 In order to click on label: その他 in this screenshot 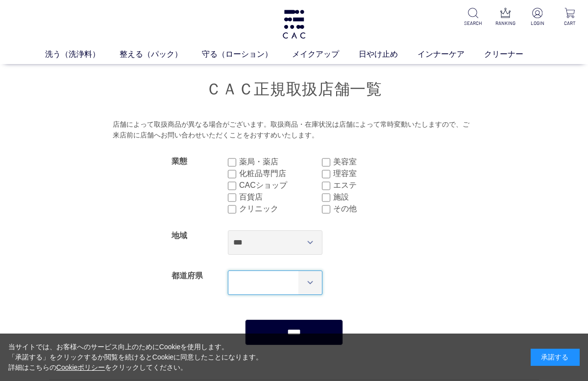, I will do `click(374, 209)`.